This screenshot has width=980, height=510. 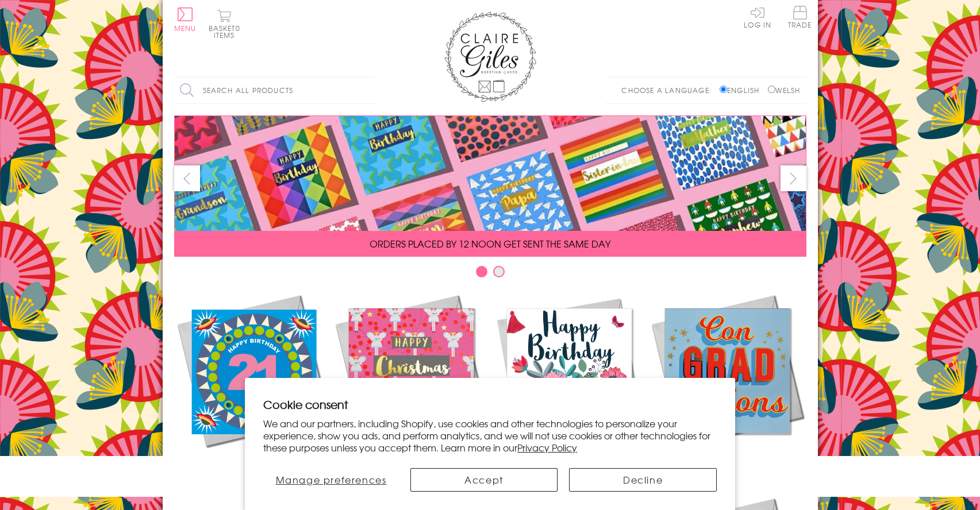 I want to click on input: English, so click(x=723, y=89).